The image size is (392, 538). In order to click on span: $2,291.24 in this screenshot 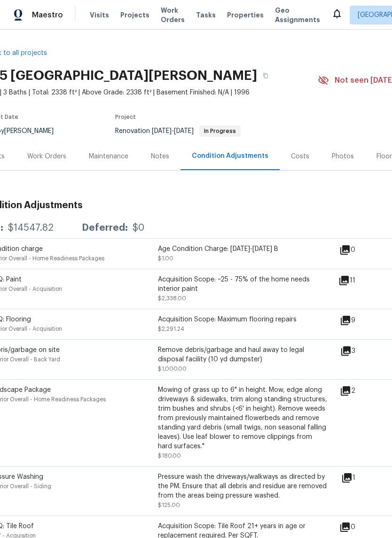, I will do `click(171, 329)`.